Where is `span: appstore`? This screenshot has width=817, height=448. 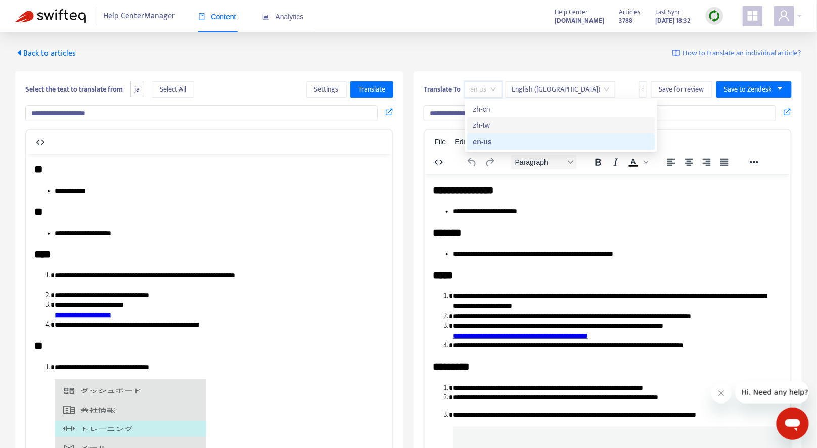 span: appstore is located at coordinates (753, 16).